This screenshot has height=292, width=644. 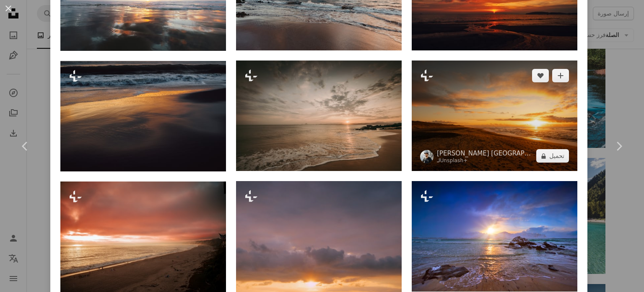 I want to click on img: غروب الشمس على الشاطئ، مع درجات اللون الذهبي., so click(x=494, y=115).